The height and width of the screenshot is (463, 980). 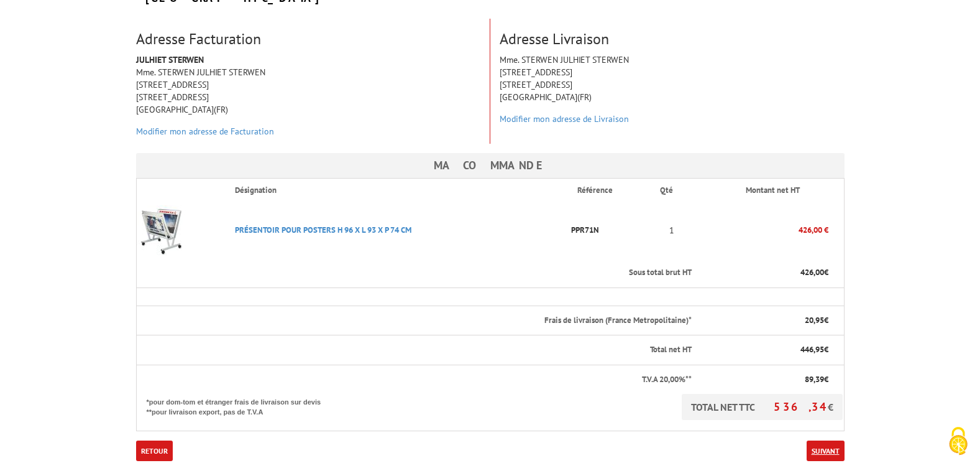 I want to click on p: PPR71N, so click(x=609, y=230).